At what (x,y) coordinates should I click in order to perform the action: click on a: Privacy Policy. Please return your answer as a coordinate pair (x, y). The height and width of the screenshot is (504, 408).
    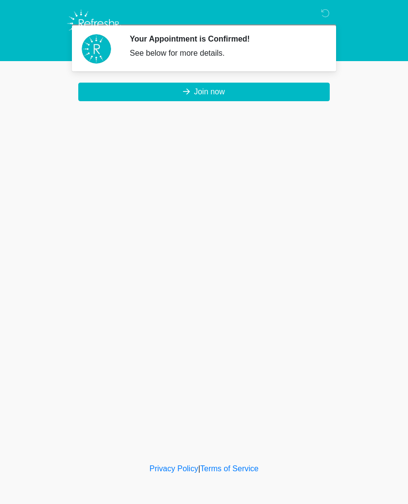
    Looking at the image, I should click on (174, 468).